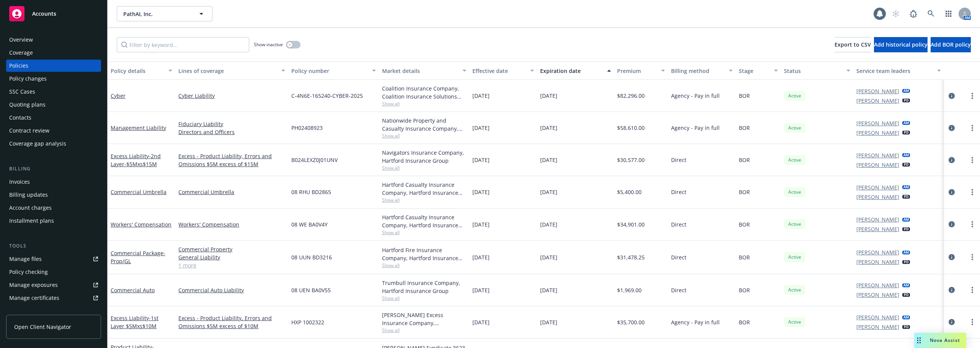 The height and width of the screenshot is (348, 980). What do you see at coordinates (44, 14) in the screenshot?
I see `span: Accounts` at bounding box center [44, 14].